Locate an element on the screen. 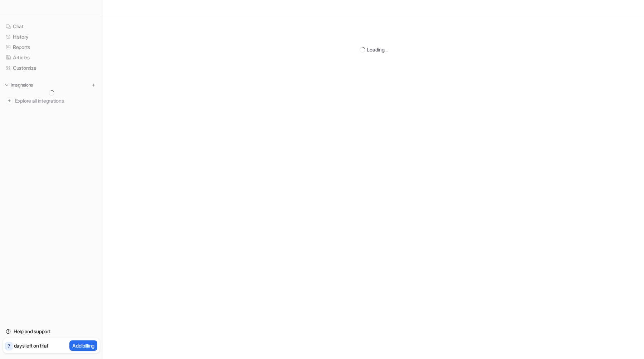 The width and height of the screenshot is (644, 359). button: Add billing is located at coordinates (83, 346).